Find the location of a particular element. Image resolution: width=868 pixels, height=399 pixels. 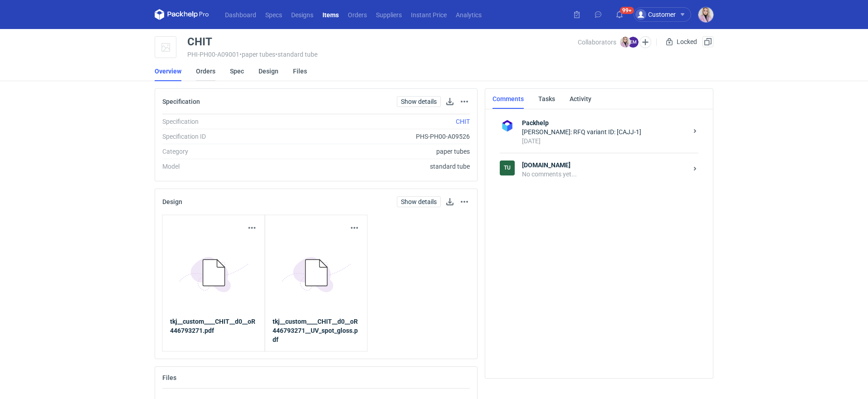

div: Specification is located at coordinates (224, 121).